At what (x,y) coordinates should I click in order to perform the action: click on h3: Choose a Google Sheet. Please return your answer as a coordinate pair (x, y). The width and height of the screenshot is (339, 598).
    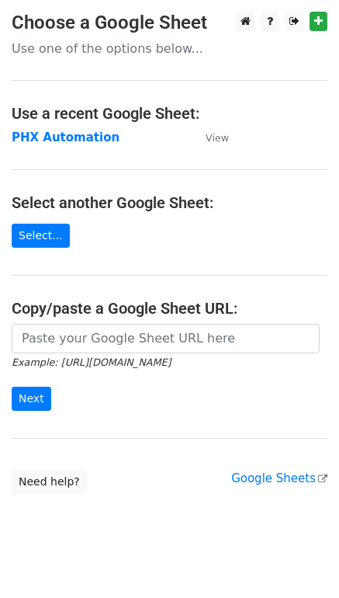
    Looking at the image, I should click on (169, 23).